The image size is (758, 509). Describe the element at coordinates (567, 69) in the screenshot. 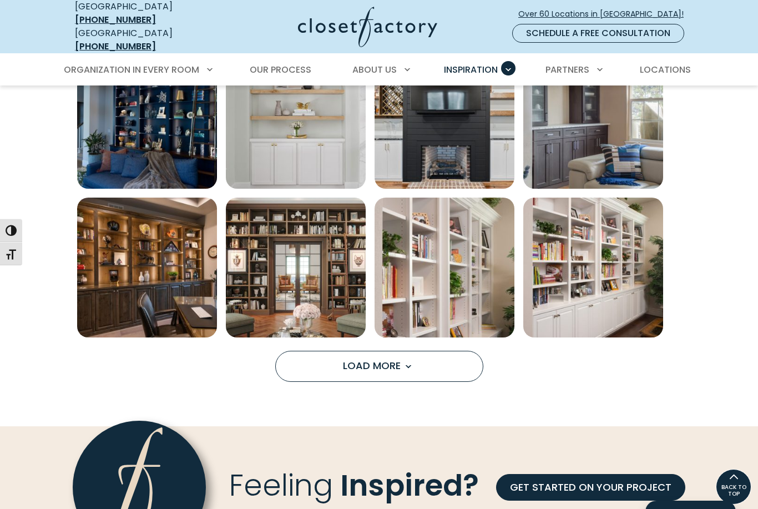

I see `span: Partners` at that location.